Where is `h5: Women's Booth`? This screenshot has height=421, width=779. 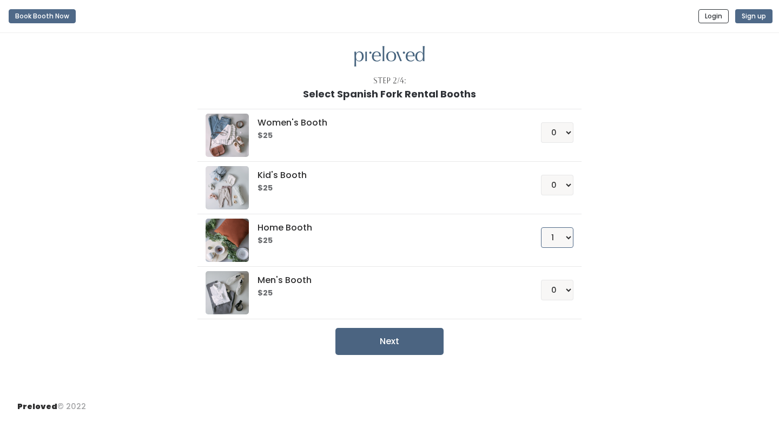 h5: Women's Booth is located at coordinates (386, 123).